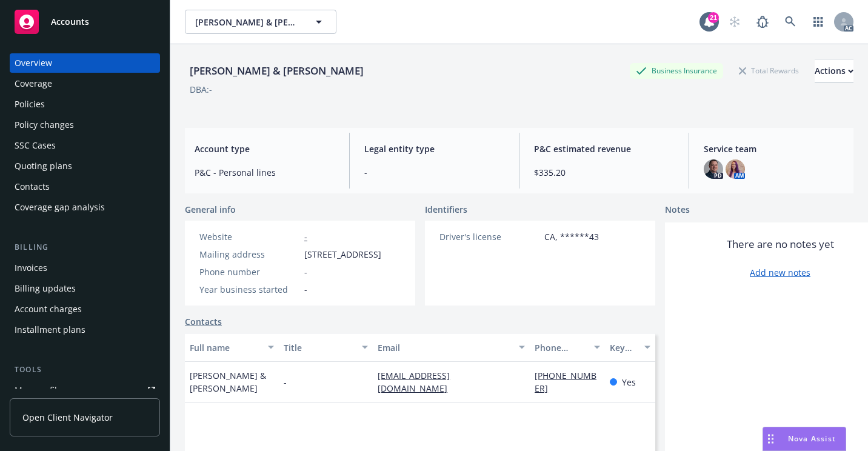 The height and width of the screenshot is (451, 868). I want to click on div: Total Rewards, so click(768, 70).